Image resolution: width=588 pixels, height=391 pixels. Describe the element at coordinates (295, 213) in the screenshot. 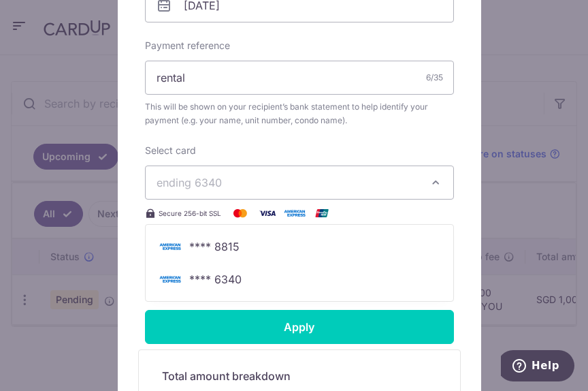

I see `img: American Express` at that location.